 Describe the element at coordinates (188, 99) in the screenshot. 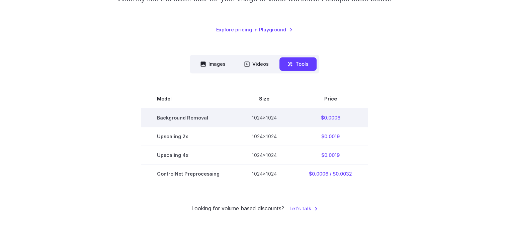

I see `th: Model` at that location.